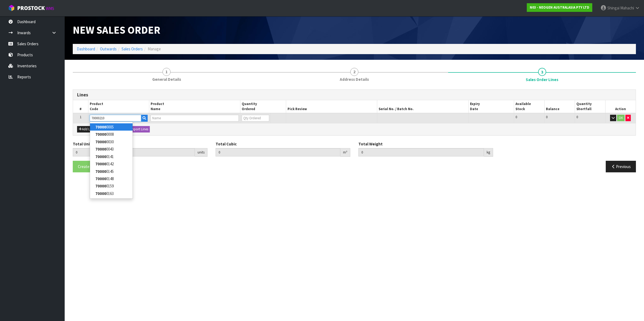 The height and width of the screenshot is (321, 644). What do you see at coordinates (50, 9) in the screenshot?
I see `small: WMS` at bounding box center [50, 9].